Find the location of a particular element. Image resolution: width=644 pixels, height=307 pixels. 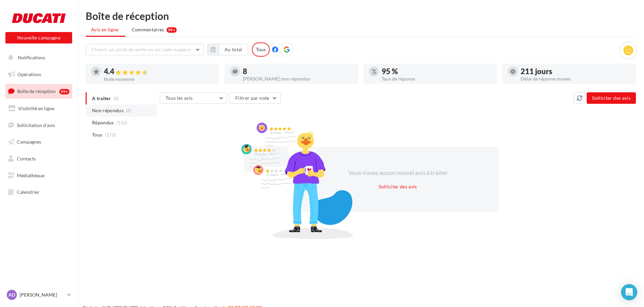

a: Visibilité en ligne is located at coordinates (39, 108).